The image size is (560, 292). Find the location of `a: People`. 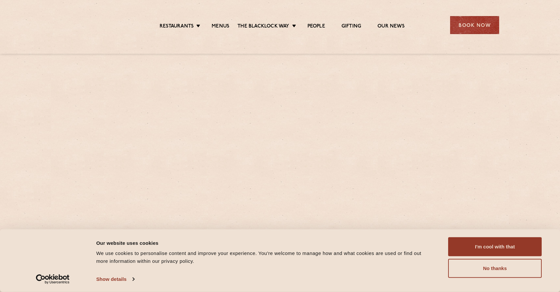

a: People is located at coordinates (316, 27).